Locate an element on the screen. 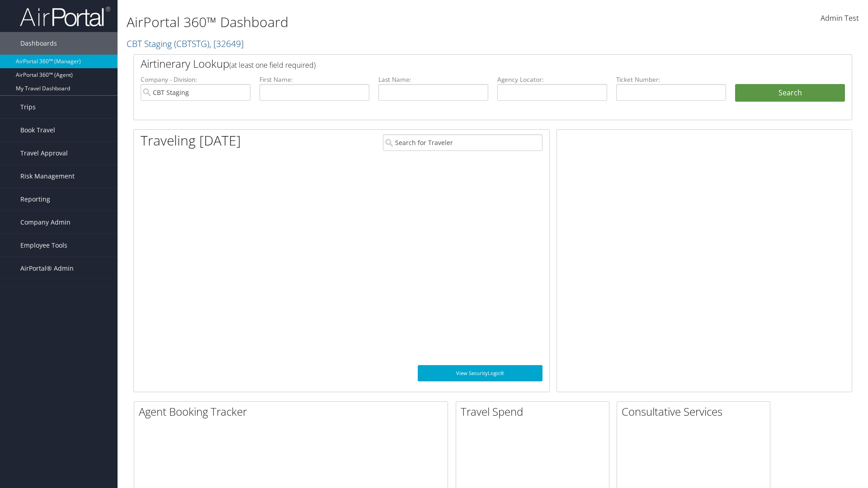 This screenshot has width=868, height=488. span: AirPortal® Admin is located at coordinates (47, 268).